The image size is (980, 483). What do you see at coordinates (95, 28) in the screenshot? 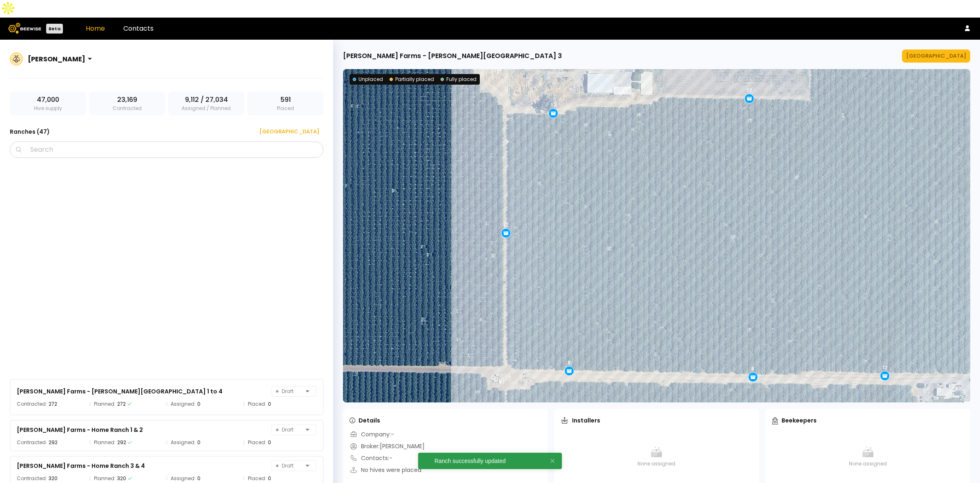
I see `a: Home` at bounding box center [95, 28].